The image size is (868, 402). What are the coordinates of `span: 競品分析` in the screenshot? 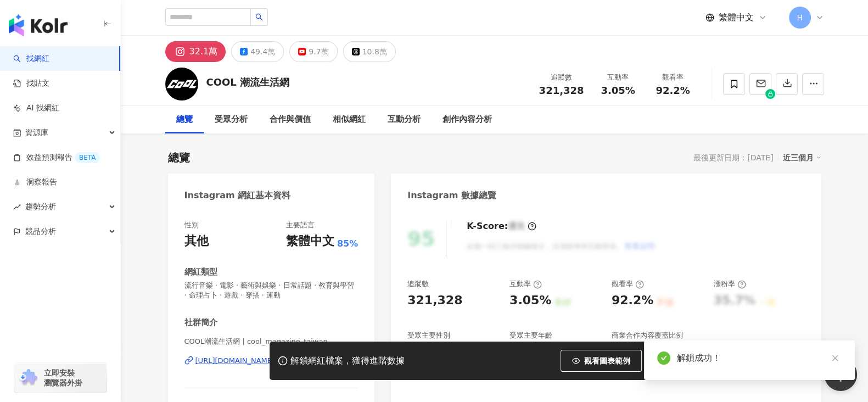 It's located at (40, 231).